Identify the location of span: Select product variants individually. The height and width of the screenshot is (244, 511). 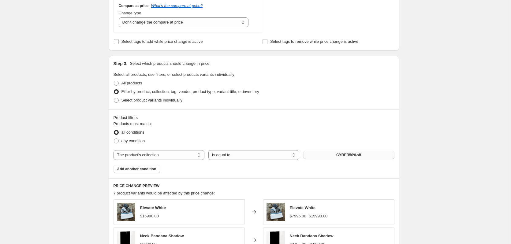
(152, 100).